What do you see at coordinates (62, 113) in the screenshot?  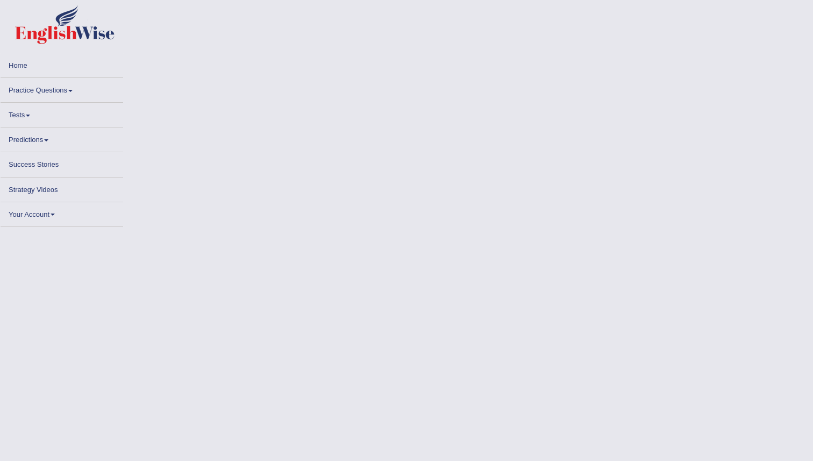 I see `a: Tests` at bounding box center [62, 113].